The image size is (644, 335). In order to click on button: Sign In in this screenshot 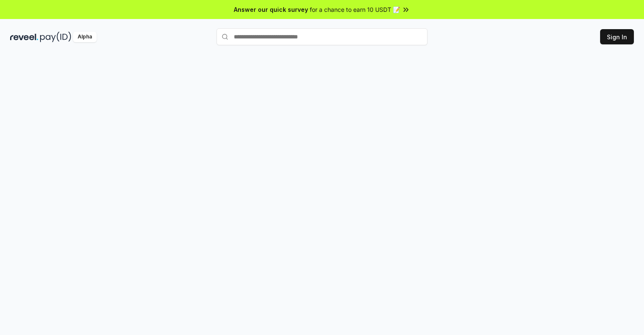, I will do `click(617, 37)`.